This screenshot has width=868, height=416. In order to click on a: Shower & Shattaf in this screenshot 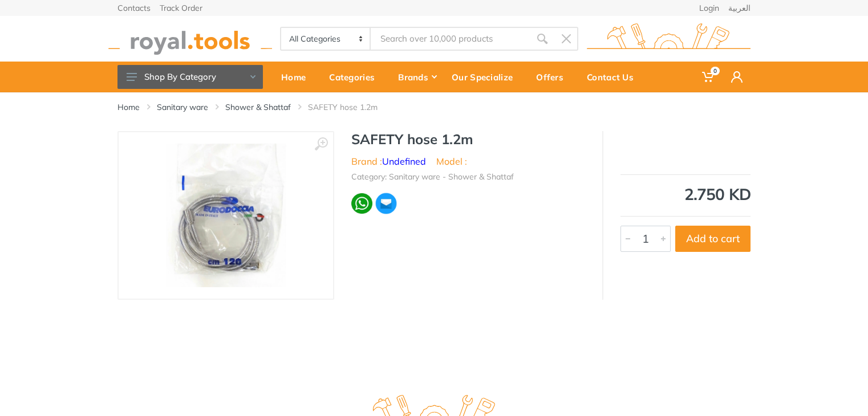, I will do `click(258, 107)`.